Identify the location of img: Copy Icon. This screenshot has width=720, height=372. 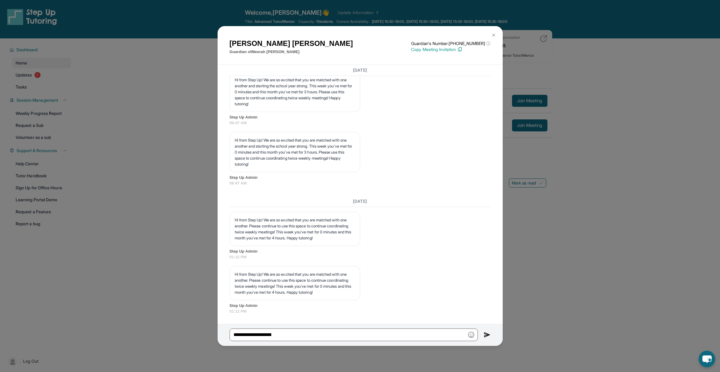
(460, 50).